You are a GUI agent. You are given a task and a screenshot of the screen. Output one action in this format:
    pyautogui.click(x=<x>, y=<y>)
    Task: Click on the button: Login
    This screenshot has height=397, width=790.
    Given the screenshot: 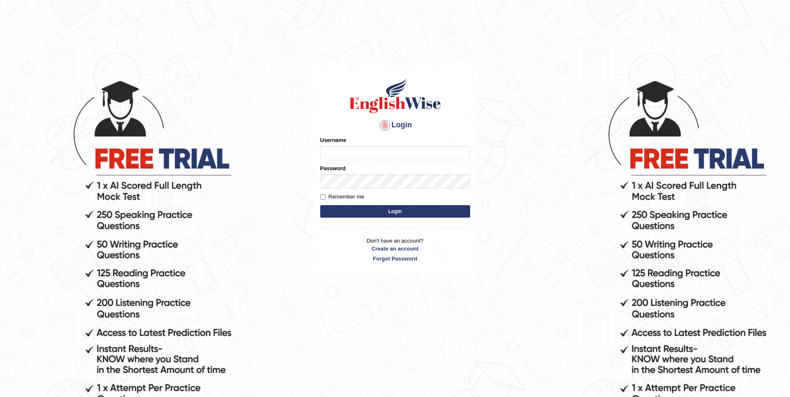 What is the action you would take?
    pyautogui.click(x=395, y=212)
    